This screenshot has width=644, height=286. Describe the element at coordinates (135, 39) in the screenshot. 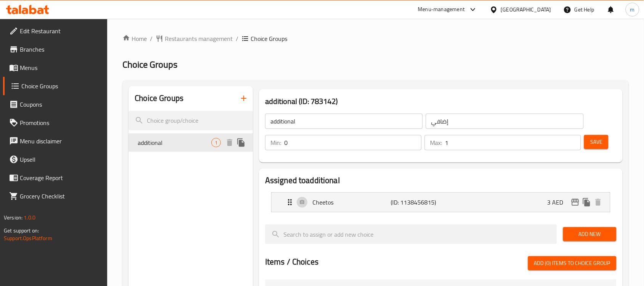

I see `a: Home` at that location.